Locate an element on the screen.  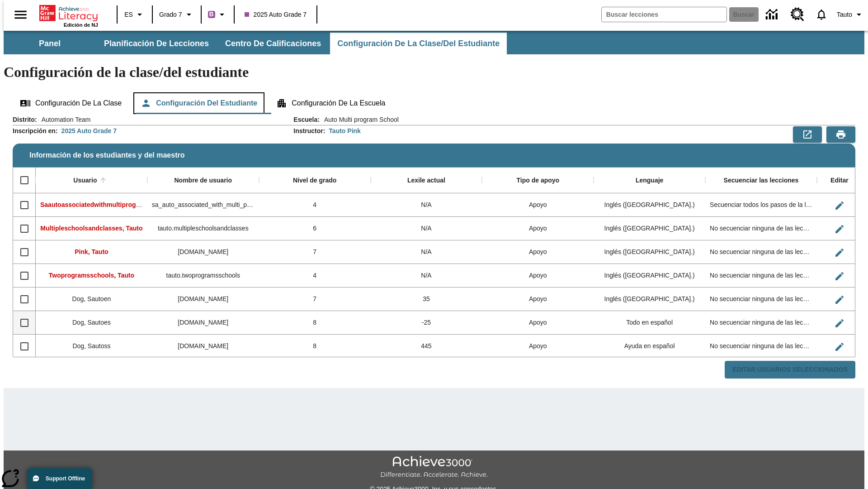
span: Grado 7 is located at coordinates (170, 14).